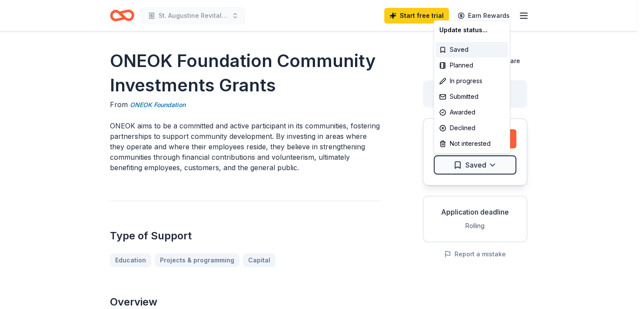  I want to click on div: Declined, so click(472, 128).